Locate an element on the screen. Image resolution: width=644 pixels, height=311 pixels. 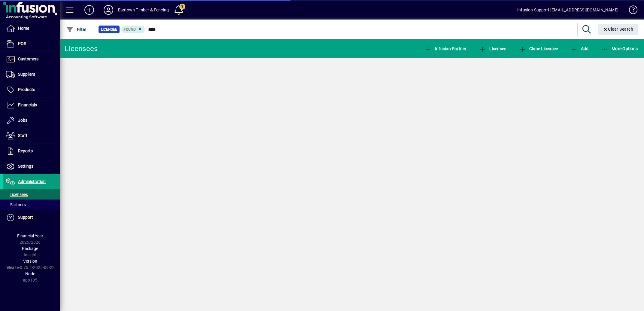
a: Home is located at coordinates (32, 29).